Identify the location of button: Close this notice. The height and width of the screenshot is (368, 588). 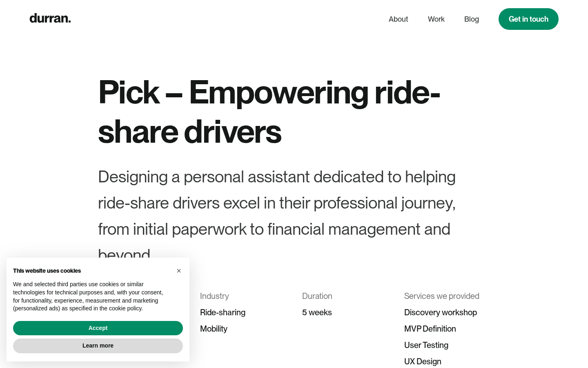
(179, 270).